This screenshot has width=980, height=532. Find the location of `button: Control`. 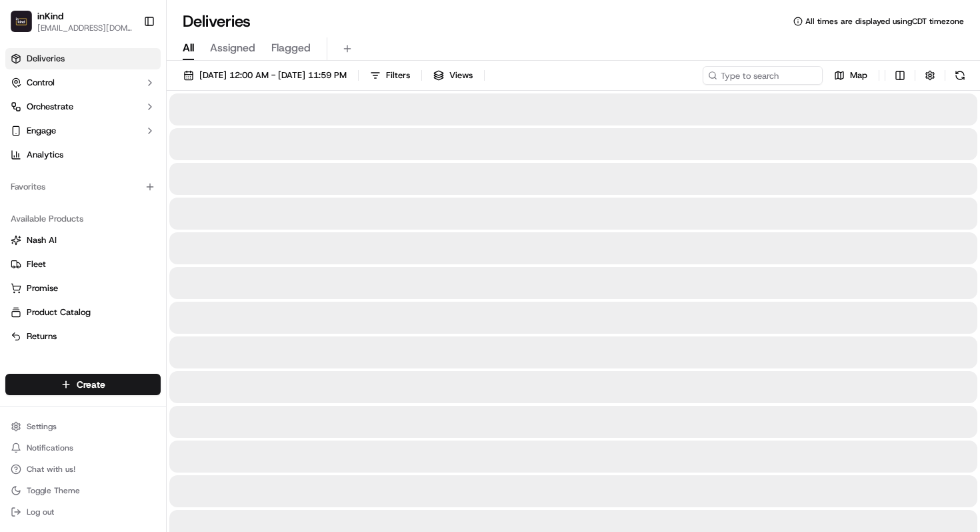

button: Control is located at coordinates (83, 83).